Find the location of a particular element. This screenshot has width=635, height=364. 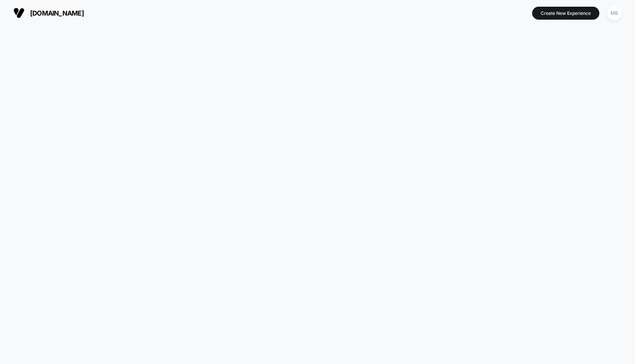

img: Visually logo is located at coordinates (19, 13).